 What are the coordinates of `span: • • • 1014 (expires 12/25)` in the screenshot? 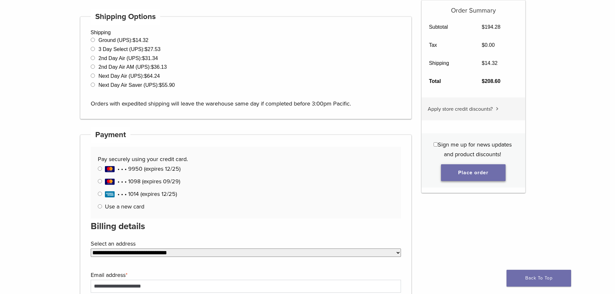 It's located at (141, 194).